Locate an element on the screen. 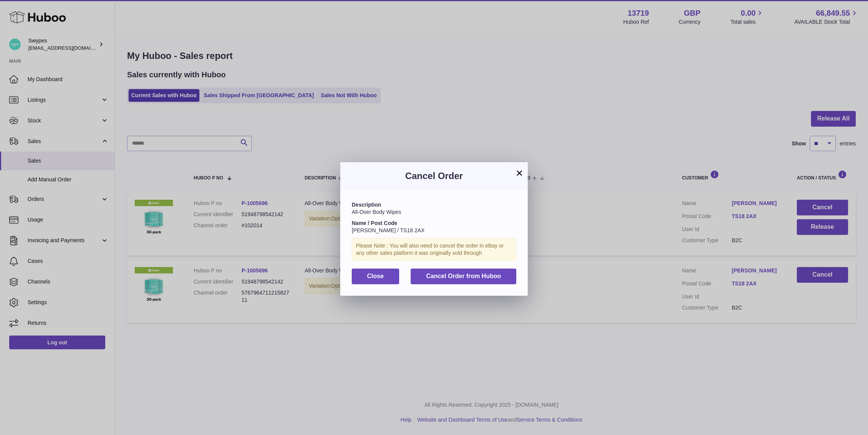 The width and height of the screenshot is (868, 435). button: Close is located at coordinates (375, 276).